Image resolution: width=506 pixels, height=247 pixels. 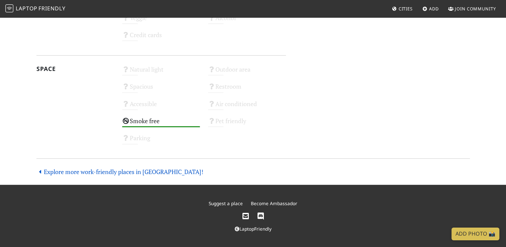 What do you see at coordinates (274, 203) in the screenshot?
I see `a: Become Ambassador` at bounding box center [274, 203].